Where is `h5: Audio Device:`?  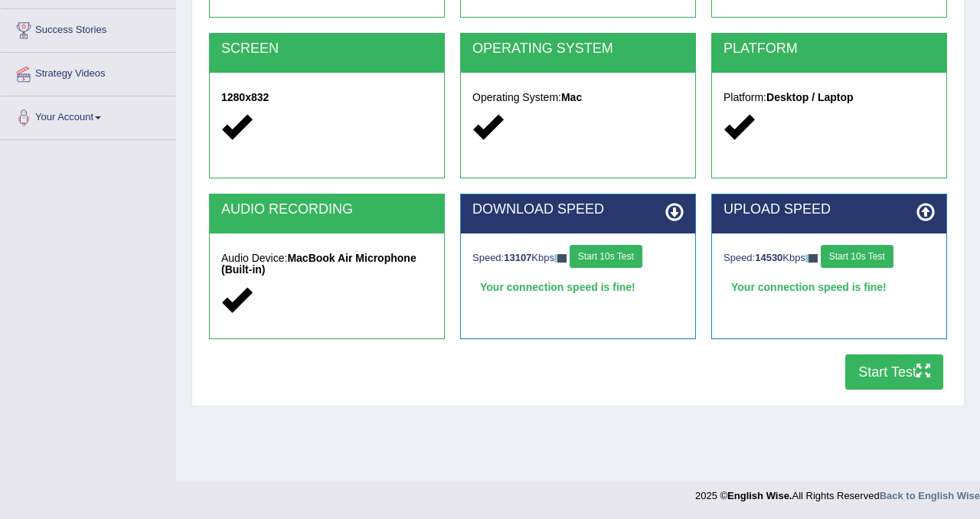
h5: Audio Device: is located at coordinates (327, 265).